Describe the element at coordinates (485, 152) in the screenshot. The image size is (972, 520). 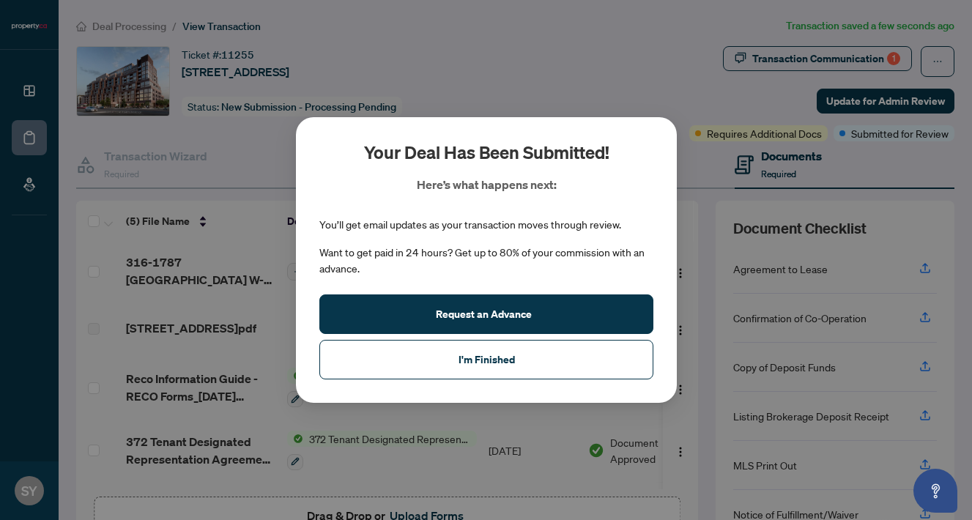
I see `h2: Your deal has been submitted!` at that location.